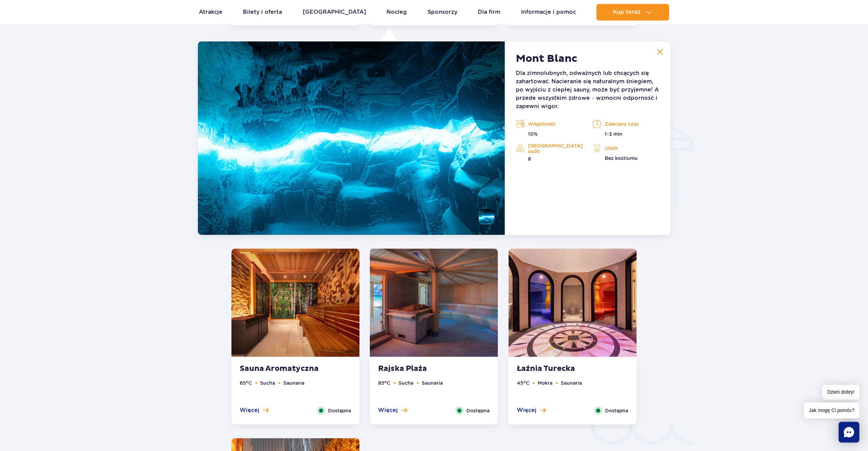 This screenshot has height=451, width=868. Describe the element at coordinates (597, 124) in the screenshot. I see `img: time-orange.svg` at that location.